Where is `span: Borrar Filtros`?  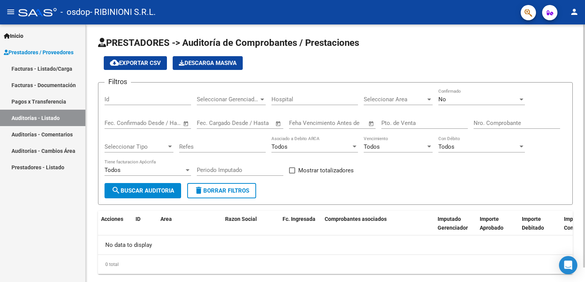 span: Borrar Filtros is located at coordinates (222, 191).